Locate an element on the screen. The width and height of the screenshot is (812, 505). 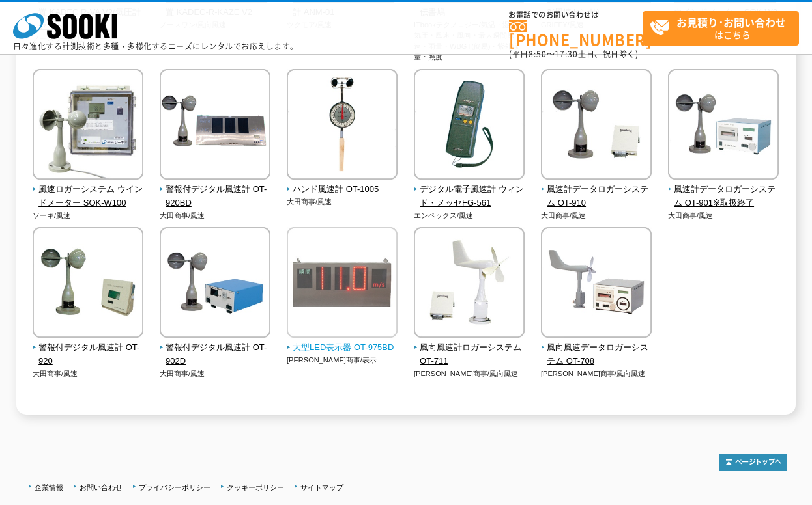
span: 風向風速計ロガーシステム OT-711 is located at coordinates (469, 355).